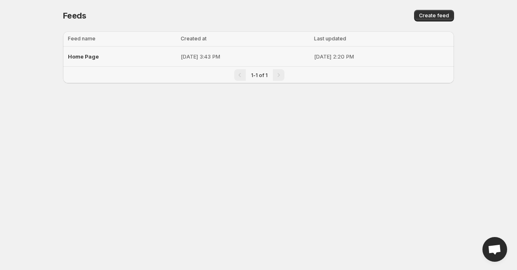 The width and height of the screenshot is (517, 270). I want to click on div: Open chat, so click(495, 249).